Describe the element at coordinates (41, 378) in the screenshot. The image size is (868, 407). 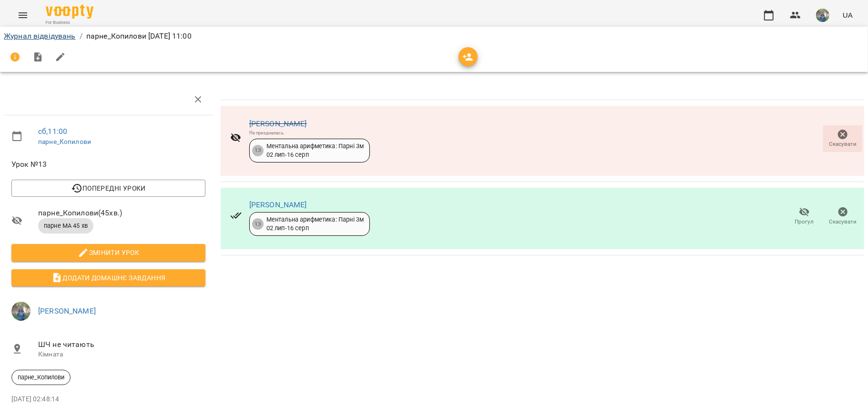
I see `span: парне_Копилови` at that location.